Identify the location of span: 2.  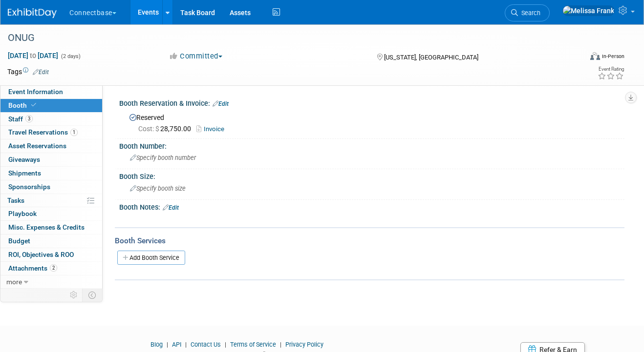
(53, 268).